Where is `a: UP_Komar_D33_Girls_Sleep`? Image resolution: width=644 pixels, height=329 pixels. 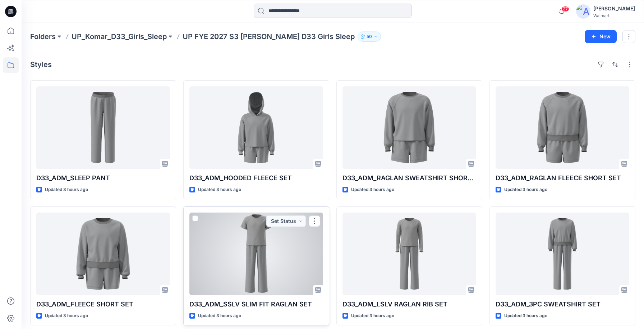
a: UP_Komar_D33_Girls_Sleep is located at coordinates (119, 36).